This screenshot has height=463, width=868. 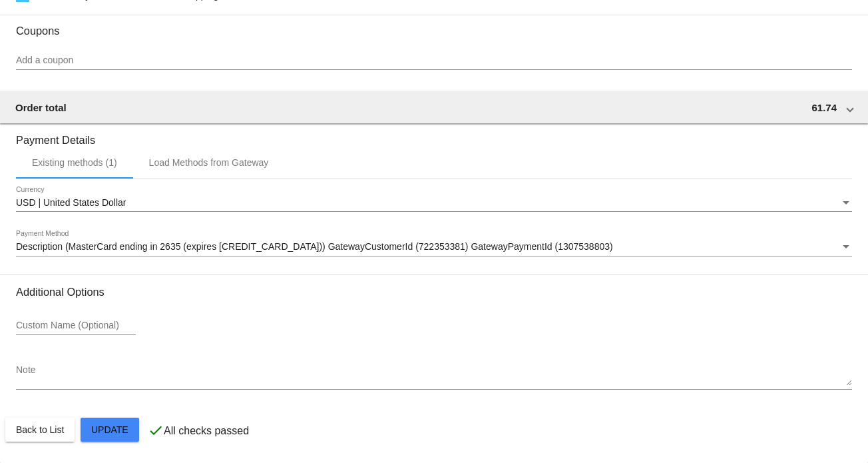 What do you see at coordinates (434, 292) in the screenshot?
I see `h3: Additional Options` at bounding box center [434, 292].